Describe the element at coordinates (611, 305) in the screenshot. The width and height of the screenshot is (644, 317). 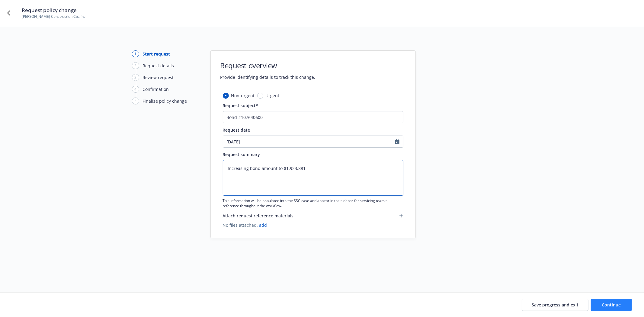
I see `button: Continue` at that location.